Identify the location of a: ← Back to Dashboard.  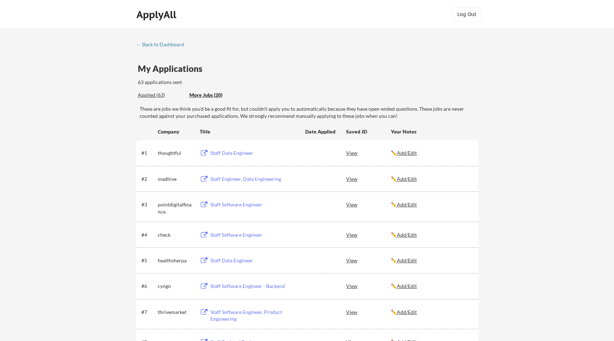
(163, 45).